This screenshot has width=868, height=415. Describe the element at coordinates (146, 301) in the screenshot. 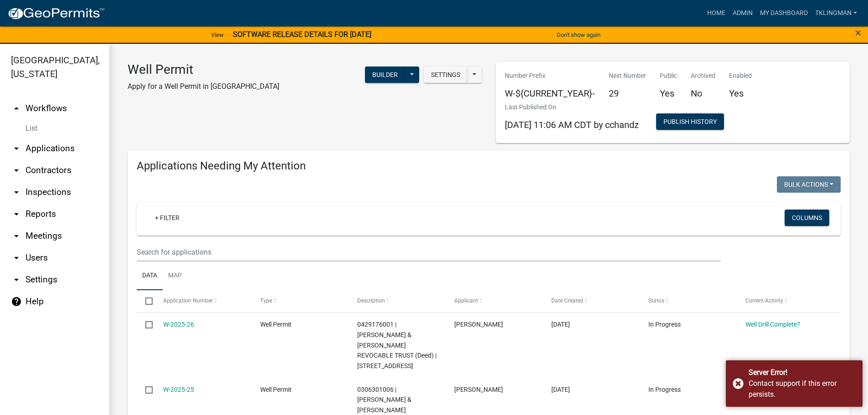

I see `datatable-header-cell: Select` at that location.